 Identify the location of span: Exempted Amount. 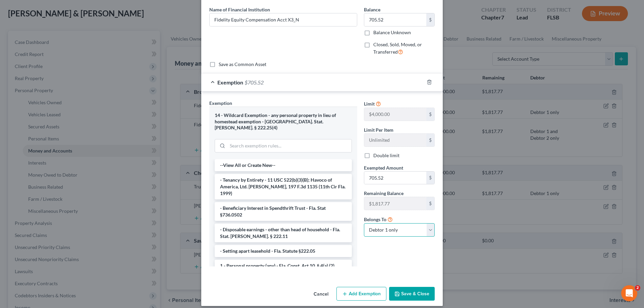
(383, 168).